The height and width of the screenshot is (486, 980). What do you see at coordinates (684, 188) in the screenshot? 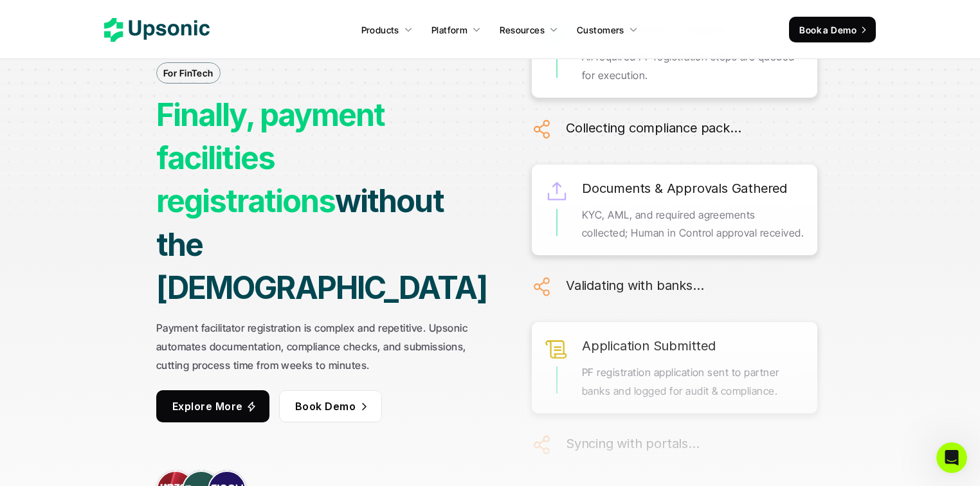
I see `h6: Documents & Approvals Gathered` at bounding box center [684, 188].